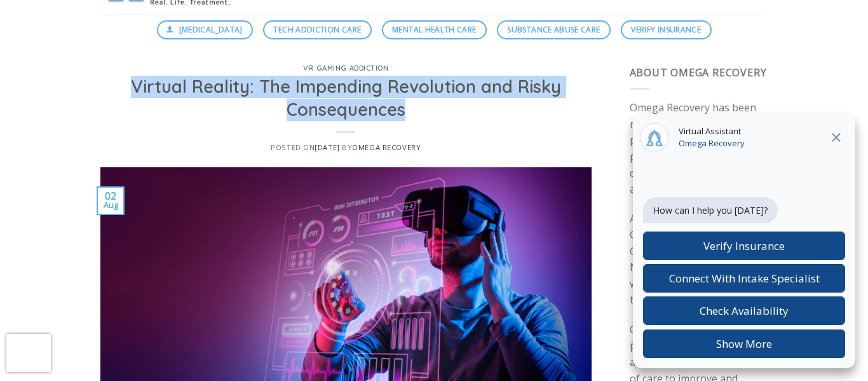  Describe the element at coordinates (554, 30) in the screenshot. I see `a: Substance Abuse Care` at that location.